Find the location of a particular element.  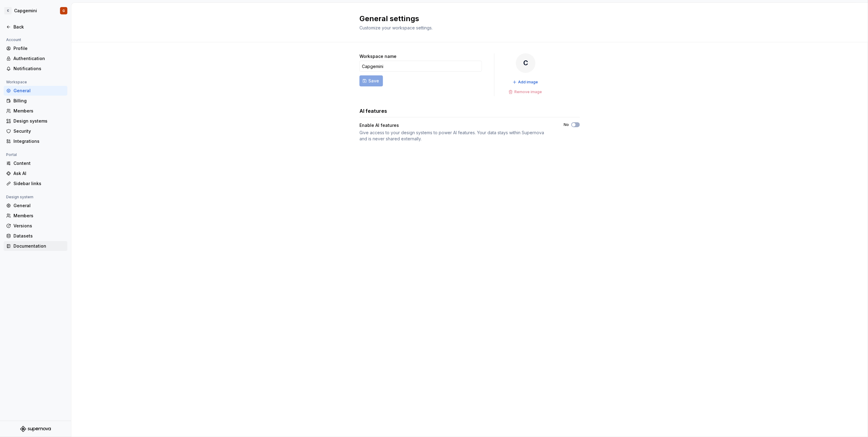

label: Workspace name is located at coordinates (378, 57).